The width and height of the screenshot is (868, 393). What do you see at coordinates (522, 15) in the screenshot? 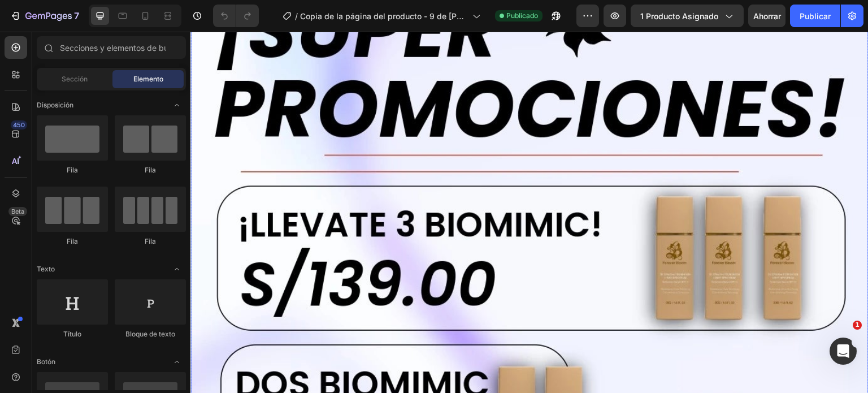
I see `font: Publicado` at bounding box center [522, 15].